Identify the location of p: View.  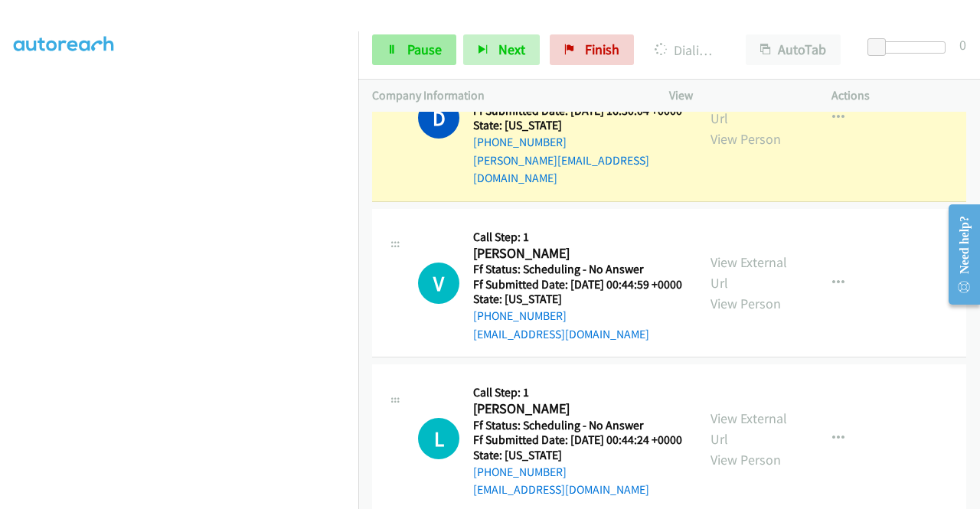
(737, 95).